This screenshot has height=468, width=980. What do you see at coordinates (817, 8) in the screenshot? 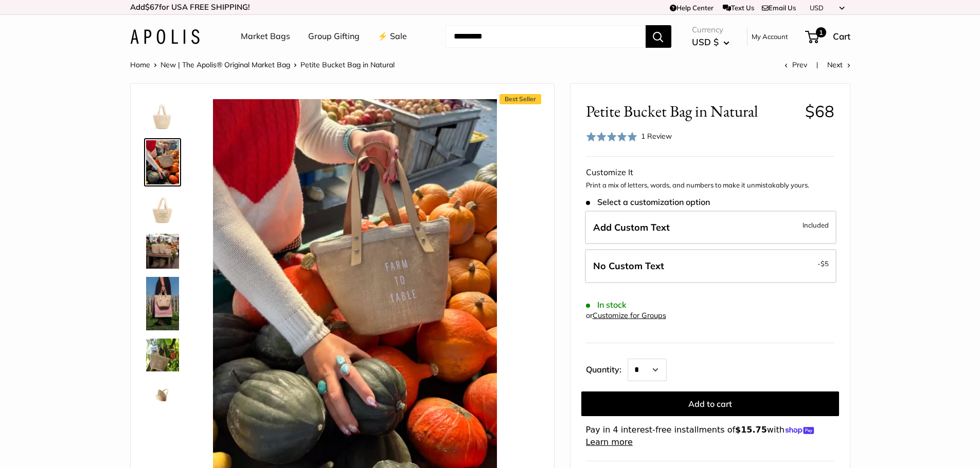
I see `span: USD` at bounding box center [817, 8].